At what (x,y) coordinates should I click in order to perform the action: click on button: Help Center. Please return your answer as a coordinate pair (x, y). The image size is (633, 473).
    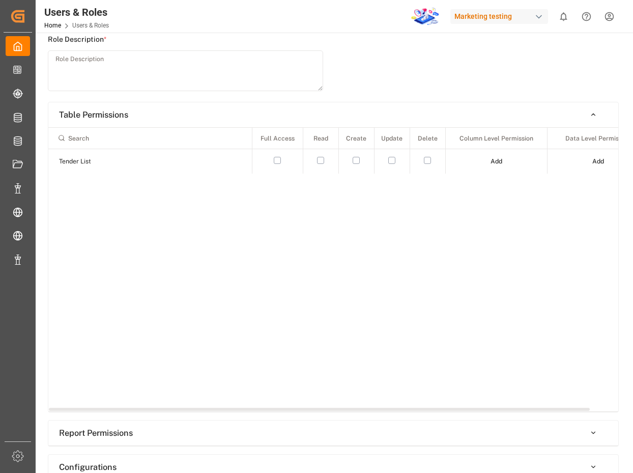
    Looking at the image, I should click on (586, 16).